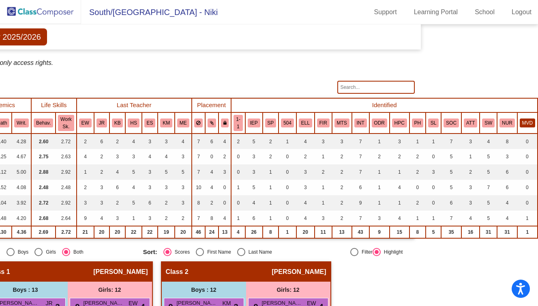 The width and height of the screenshot is (538, 306). I want to click on button: KM, so click(166, 123).